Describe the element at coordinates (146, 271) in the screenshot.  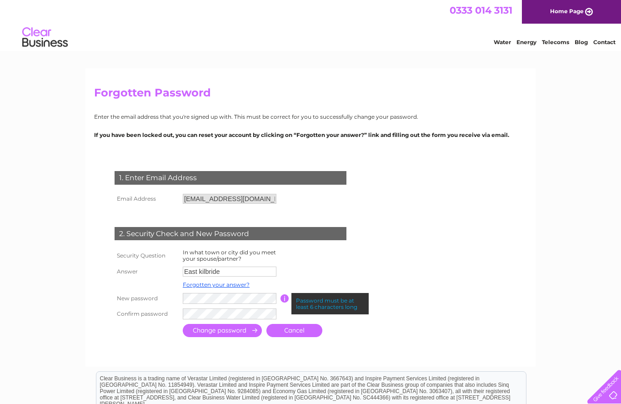
I see `th: Answer` at that location.